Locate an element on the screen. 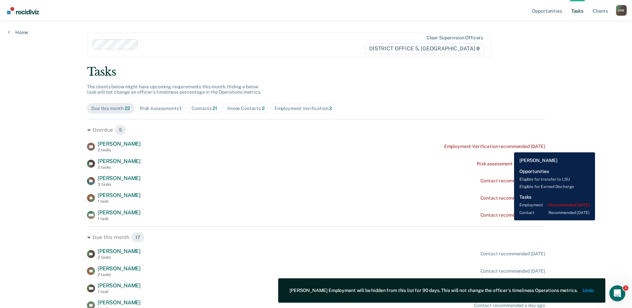 The image size is (632, 308). img: Recidiviz is located at coordinates (23, 11).